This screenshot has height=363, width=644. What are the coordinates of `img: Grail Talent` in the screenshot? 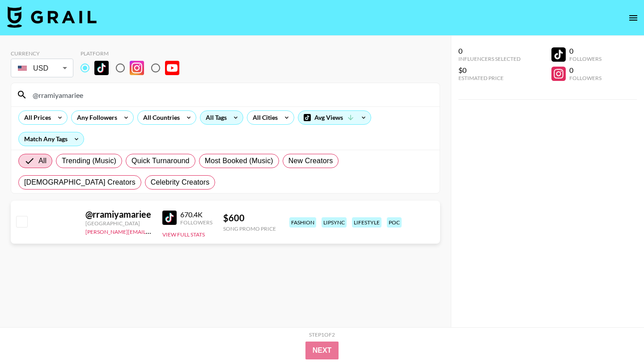 It's located at (52, 17).